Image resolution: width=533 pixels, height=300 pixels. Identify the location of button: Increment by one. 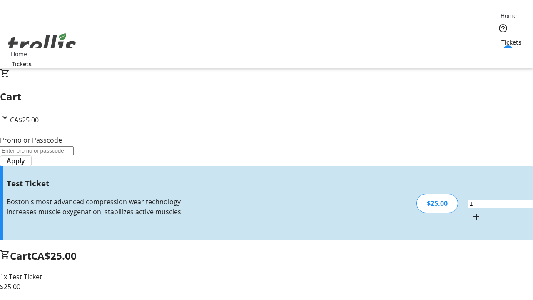
(476, 216).